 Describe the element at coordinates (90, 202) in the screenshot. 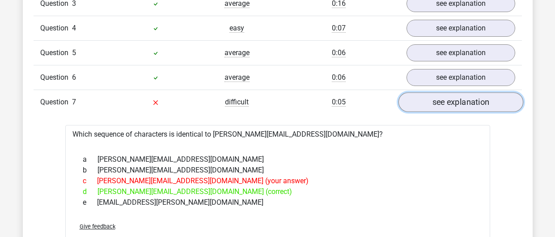

I see `span: e` at that location.